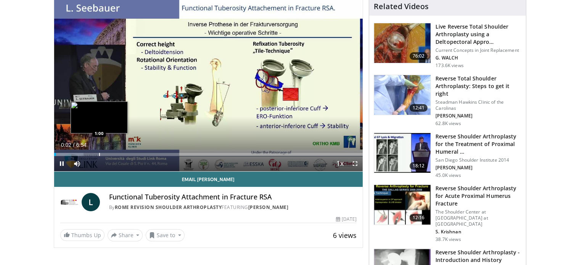  I want to click on button: Fullscreen, so click(355, 164).